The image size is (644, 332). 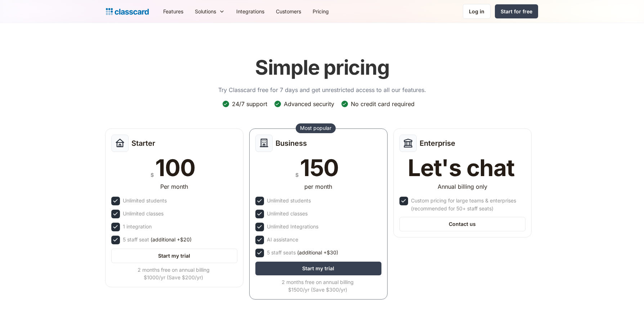 I want to click on div: AI assistance, so click(x=282, y=239).